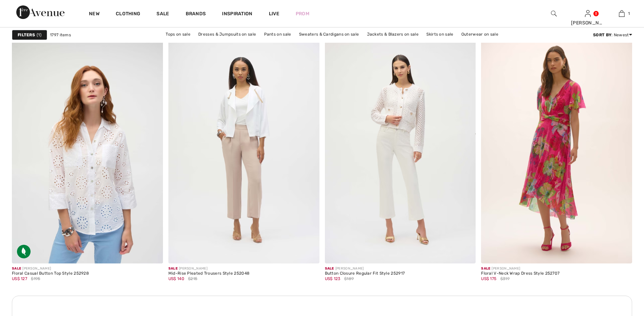 This screenshot has height=316, width=644. I want to click on span: $319, so click(505, 279).